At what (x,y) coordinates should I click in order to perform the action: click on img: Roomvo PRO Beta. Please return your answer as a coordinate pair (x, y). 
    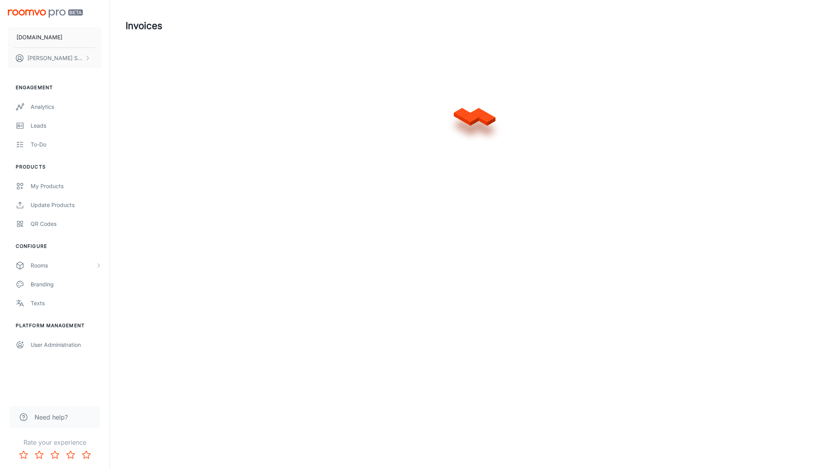
    Looking at the image, I should click on (45, 13).